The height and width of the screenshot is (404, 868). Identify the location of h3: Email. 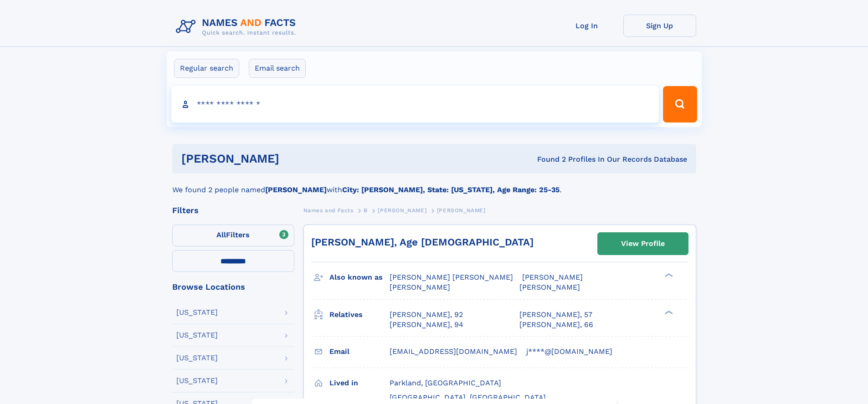
(360, 352).